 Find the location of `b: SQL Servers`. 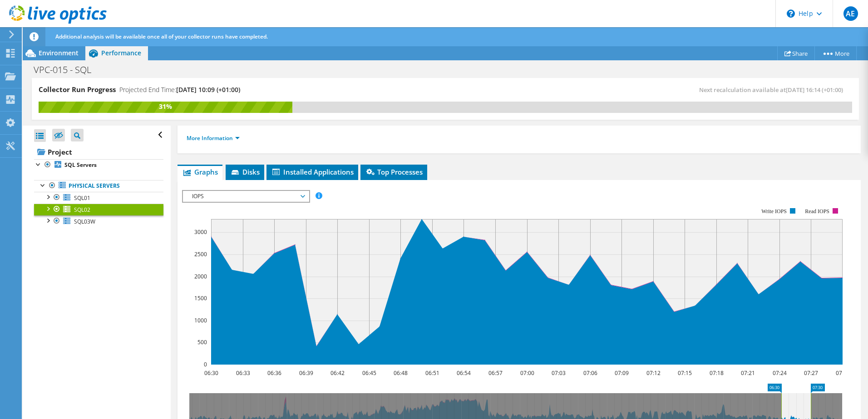

b: SQL Servers is located at coordinates (80, 165).